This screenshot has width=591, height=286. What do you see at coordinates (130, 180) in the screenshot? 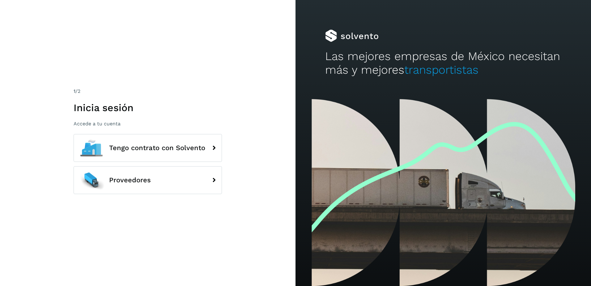
I see `span: Proveedores` at bounding box center [130, 180].